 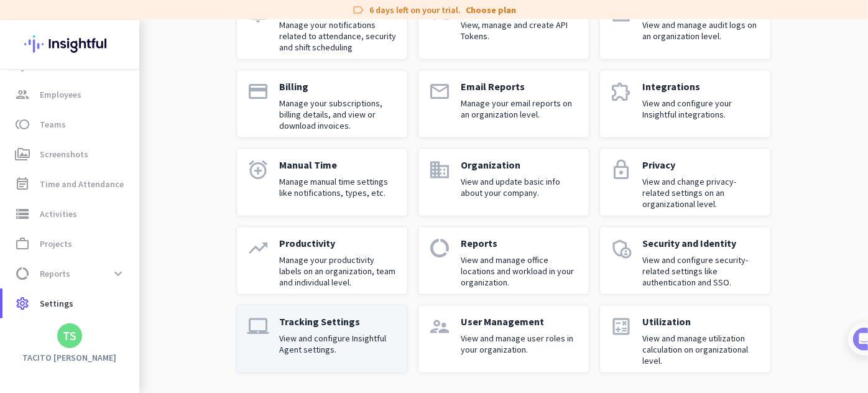 What do you see at coordinates (338, 187) in the screenshot?
I see `p: Manage manual time settings like notifications, types, etc.` at bounding box center [338, 187].